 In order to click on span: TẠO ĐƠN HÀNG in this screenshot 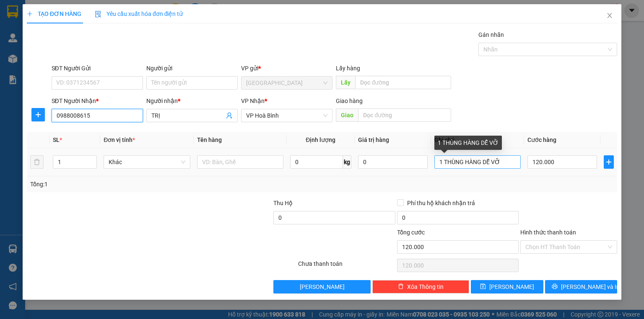, I will do `click(54, 14)`.